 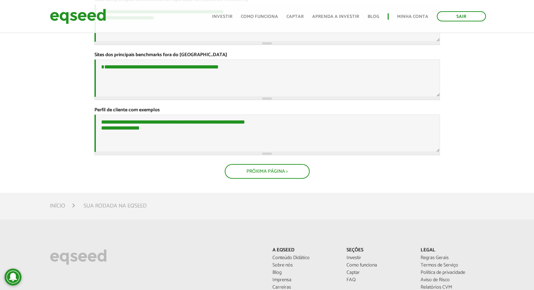 What do you see at coordinates (58, 206) in the screenshot?
I see `a: Início` at bounding box center [58, 206].